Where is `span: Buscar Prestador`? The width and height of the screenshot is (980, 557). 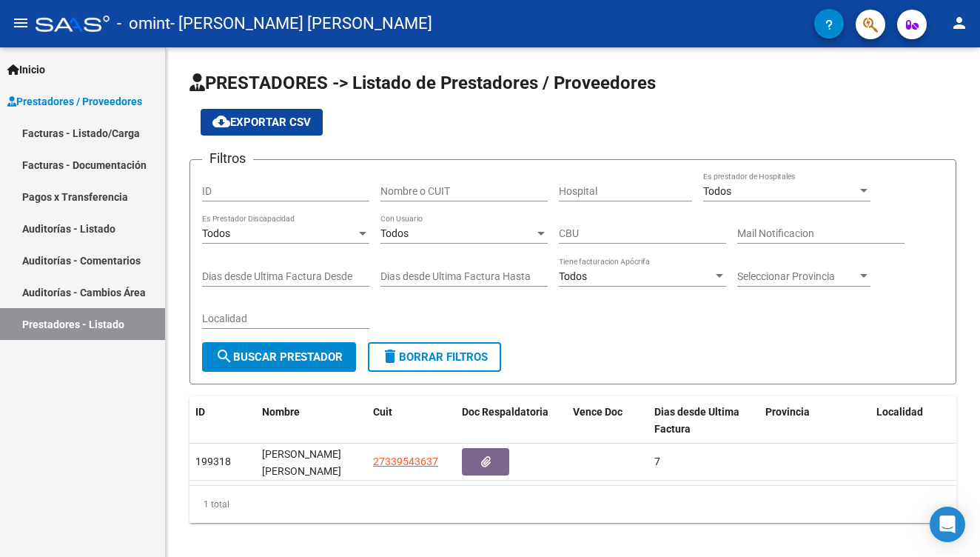 span: Buscar Prestador is located at coordinates (279, 357).